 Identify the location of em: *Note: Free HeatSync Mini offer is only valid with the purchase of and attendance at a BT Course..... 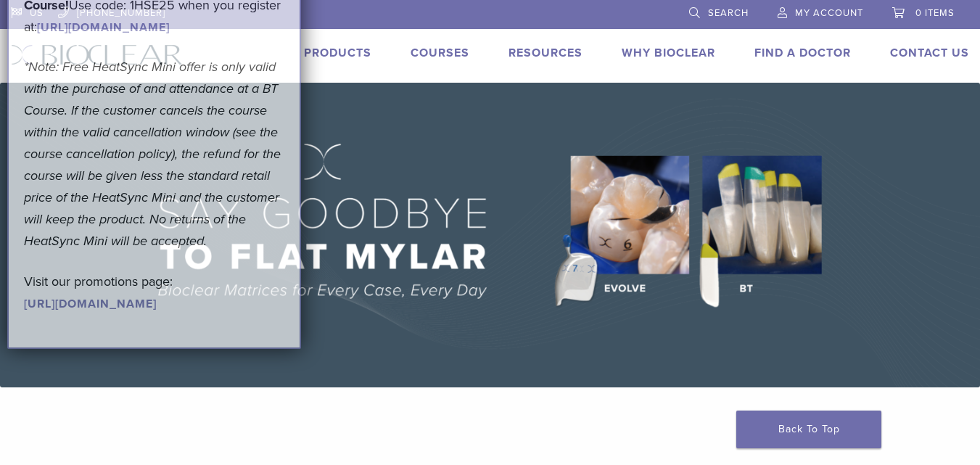
(152, 154).